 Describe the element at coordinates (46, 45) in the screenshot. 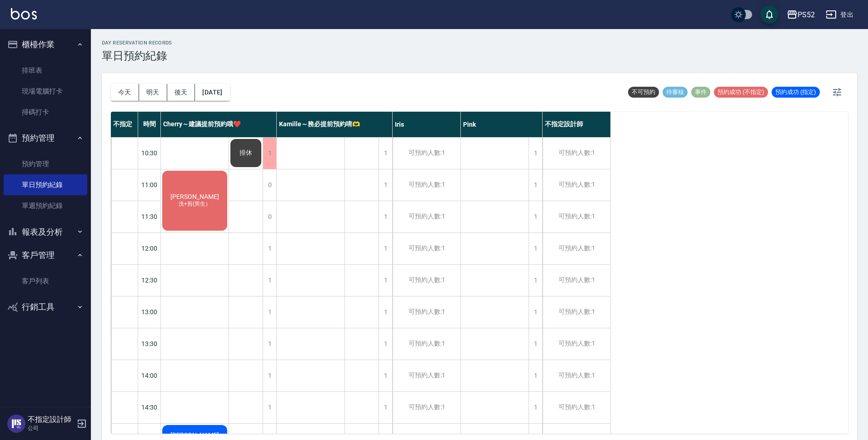

I see `button: 櫃檯作業` at that location.